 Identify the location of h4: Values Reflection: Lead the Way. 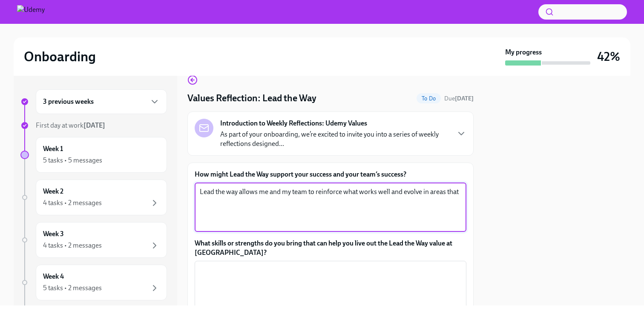
(252, 99).